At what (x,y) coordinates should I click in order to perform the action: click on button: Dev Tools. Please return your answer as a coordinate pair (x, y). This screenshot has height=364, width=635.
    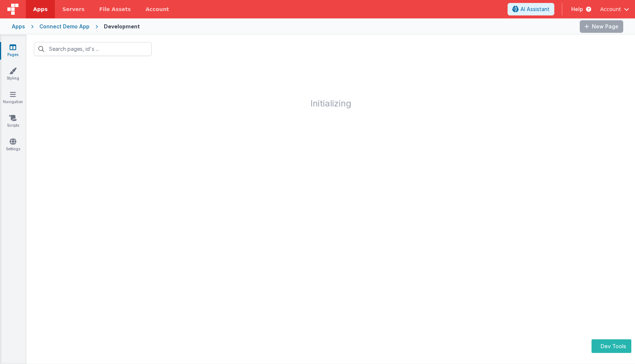
    Looking at the image, I should click on (612, 346).